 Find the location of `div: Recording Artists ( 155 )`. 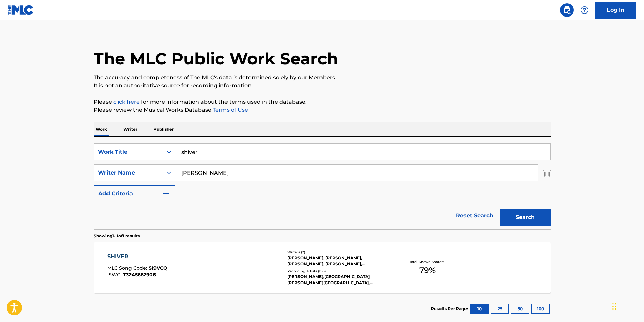

div: Recording Artists ( 155 ) is located at coordinates (338, 271).